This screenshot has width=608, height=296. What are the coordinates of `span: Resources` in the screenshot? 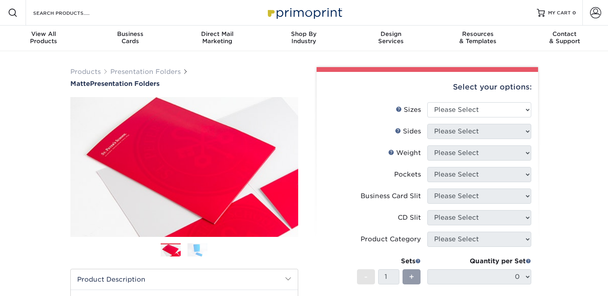 It's located at (478, 34).